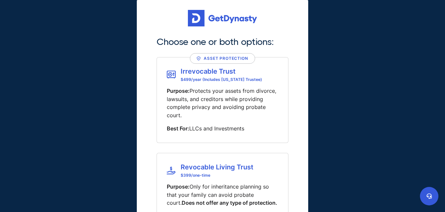  I want to click on p: LLCs and Investments, so click(223, 128).